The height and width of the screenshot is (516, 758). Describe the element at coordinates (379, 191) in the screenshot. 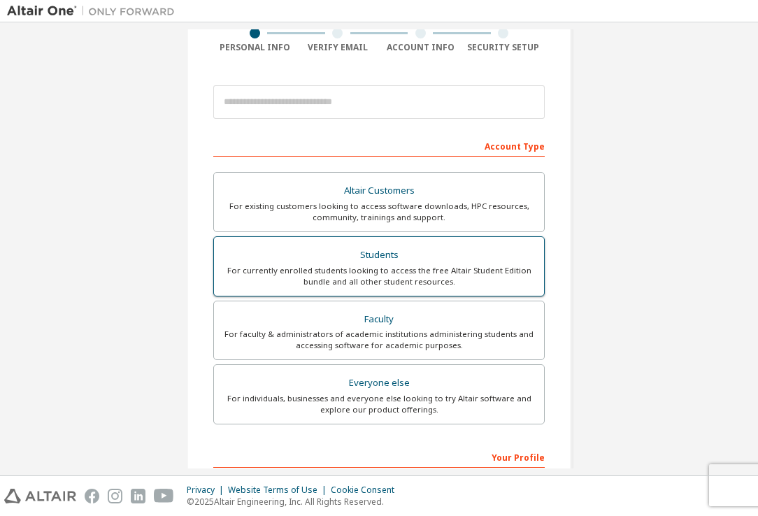

I see `div: Altair Customers` at that location.